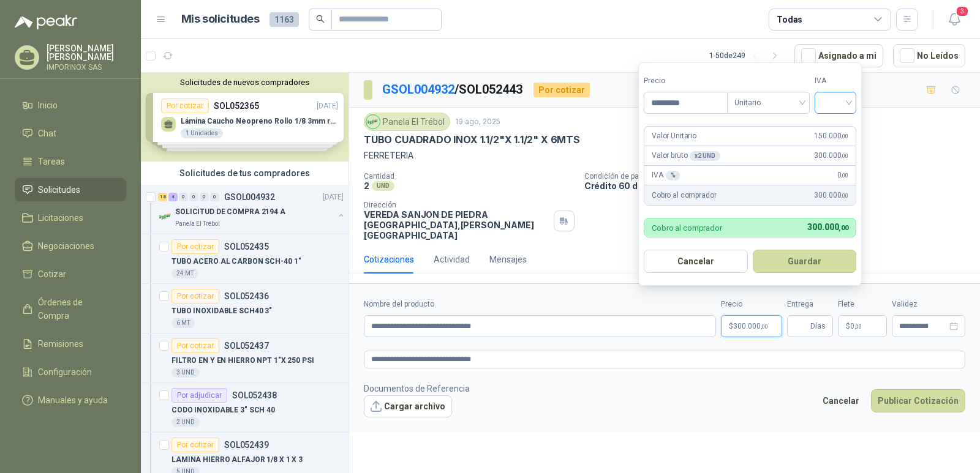 The height and width of the screenshot is (473, 980). I want to click on div: 24 MT, so click(185, 273).